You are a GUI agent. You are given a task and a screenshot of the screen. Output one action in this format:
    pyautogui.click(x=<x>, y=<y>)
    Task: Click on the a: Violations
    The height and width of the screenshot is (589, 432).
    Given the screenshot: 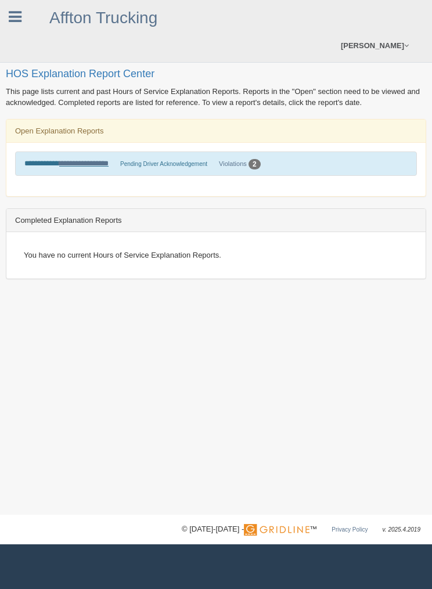 What is the action you would take?
    pyautogui.click(x=233, y=164)
    